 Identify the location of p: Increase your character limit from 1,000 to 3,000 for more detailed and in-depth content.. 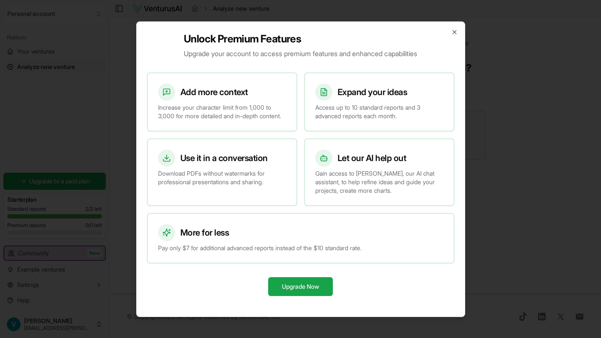
(222, 112).